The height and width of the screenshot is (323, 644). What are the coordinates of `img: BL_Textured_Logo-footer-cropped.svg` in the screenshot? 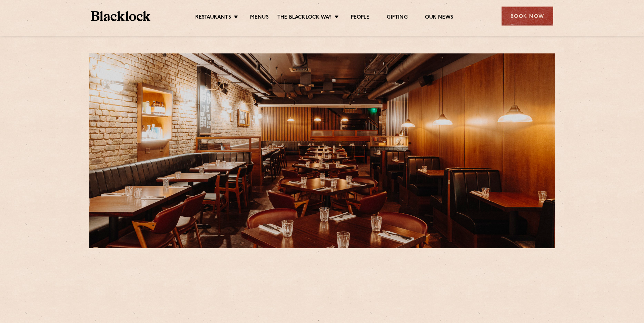 It's located at (121, 16).